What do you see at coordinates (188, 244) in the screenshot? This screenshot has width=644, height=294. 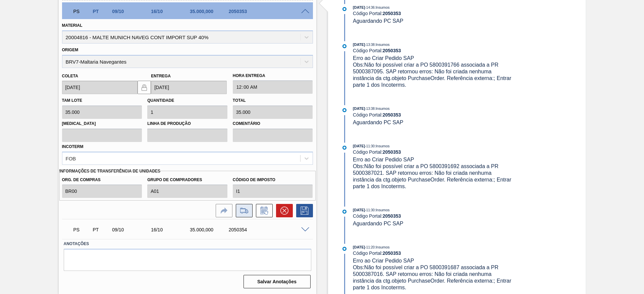 I see `label: Anotações` at bounding box center [188, 244].